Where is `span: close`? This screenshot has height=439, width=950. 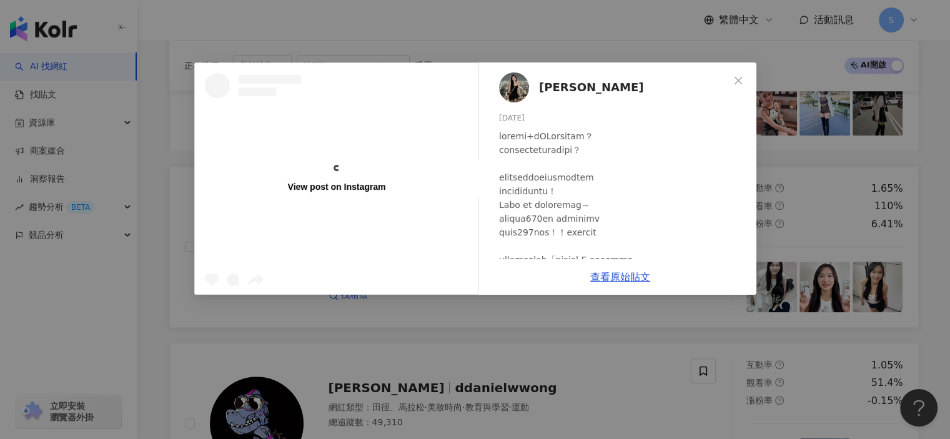 span: close is located at coordinates (738, 81).